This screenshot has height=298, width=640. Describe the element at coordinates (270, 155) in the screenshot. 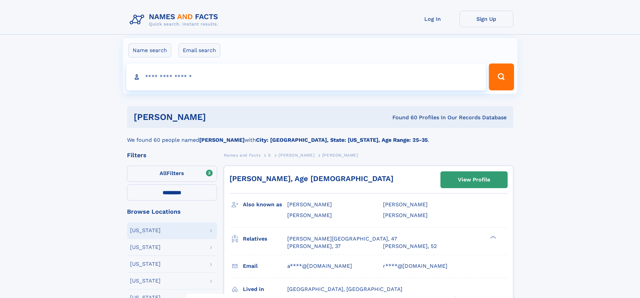

I see `span: S` at that location.